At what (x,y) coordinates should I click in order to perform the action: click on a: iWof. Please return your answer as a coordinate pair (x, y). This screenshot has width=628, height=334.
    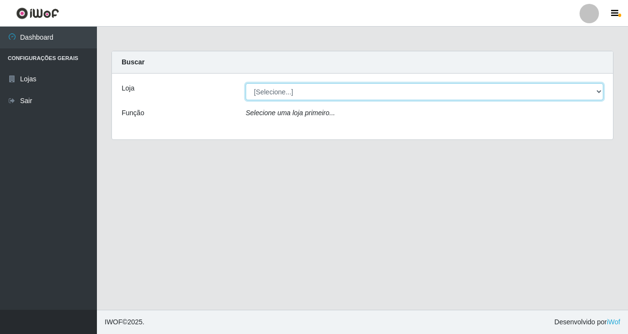
    Looking at the image, I should click on (614, 322).